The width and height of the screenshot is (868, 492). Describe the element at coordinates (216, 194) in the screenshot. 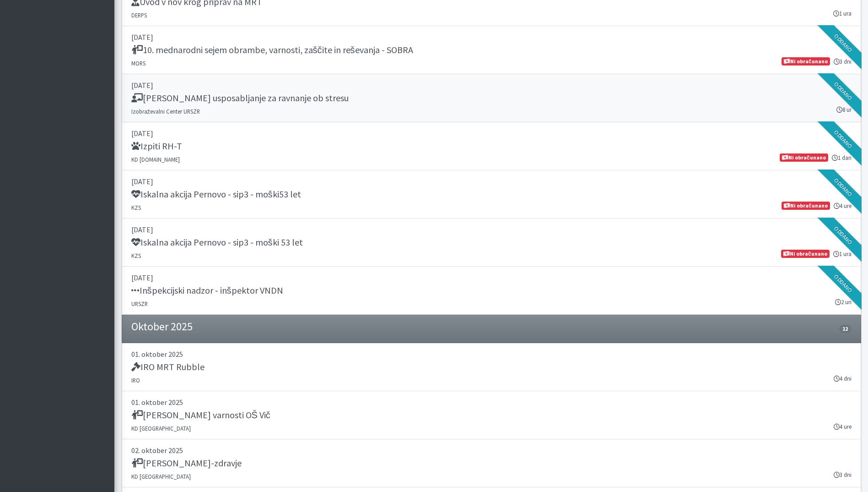

I see `h5: Iskalna akcija Pernovo - sip3 - moški53 let` at that location.